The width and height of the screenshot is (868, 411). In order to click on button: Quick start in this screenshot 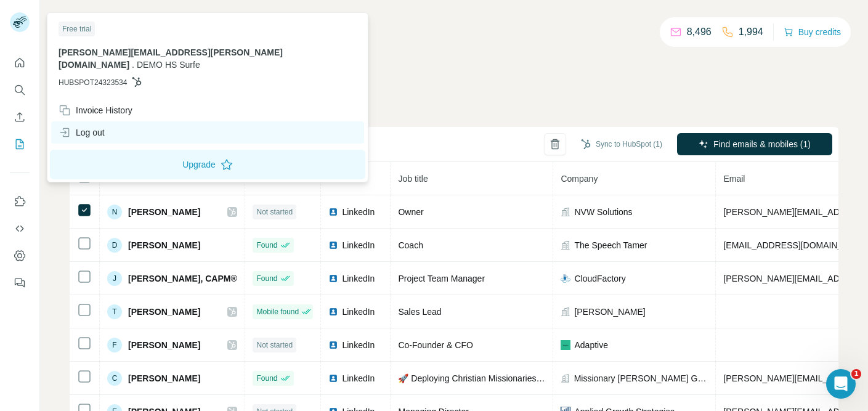, I will do `click(20, 63)`.